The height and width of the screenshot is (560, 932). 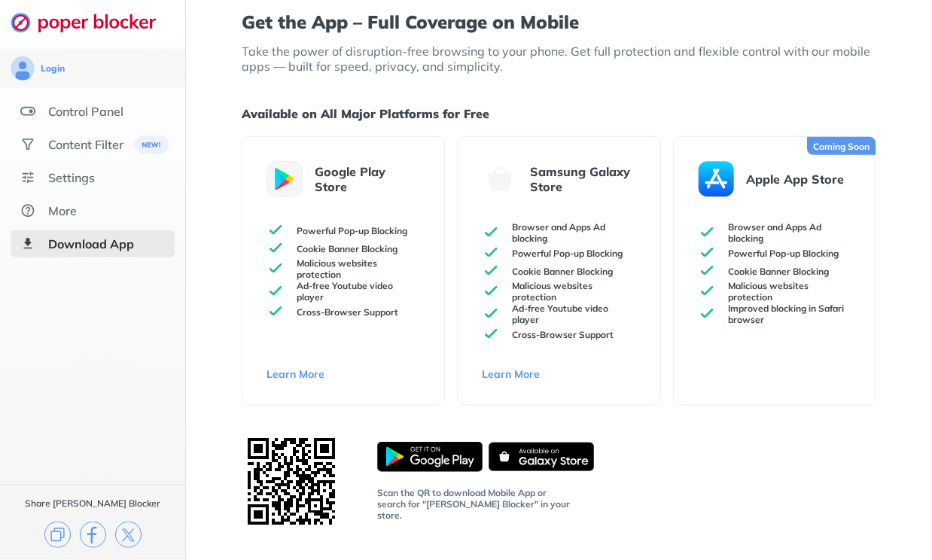 What do you see at coordinates (62, 211) in the screenshot?
I see `div: More` at bounding box center [62, 211].